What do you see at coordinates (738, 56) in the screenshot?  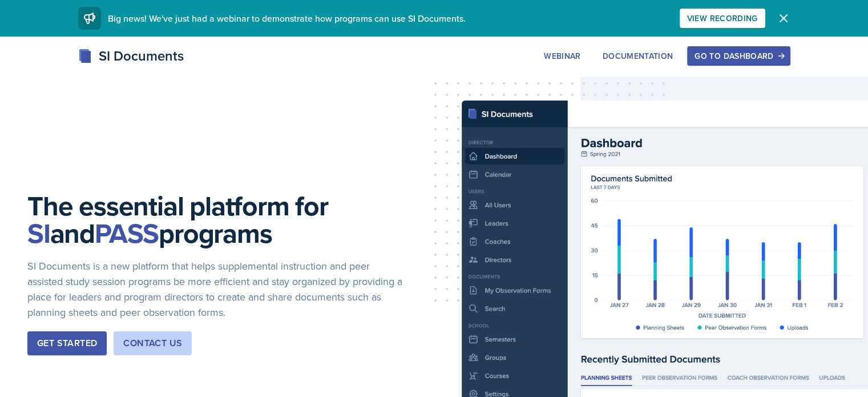 I see `button: Go to Dashboard` at bounding box center [738, 56].